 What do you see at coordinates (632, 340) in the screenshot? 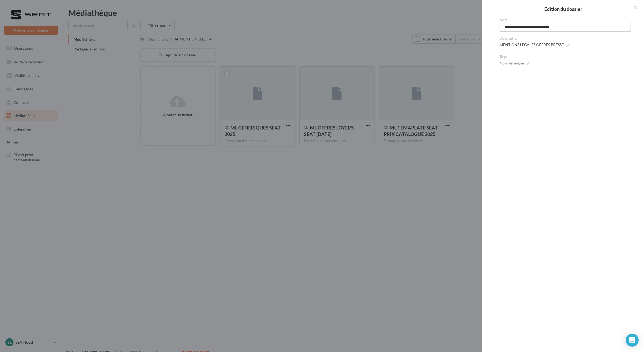
I see `div: Open Intercom Messenger` at bounding box center [632, 340].